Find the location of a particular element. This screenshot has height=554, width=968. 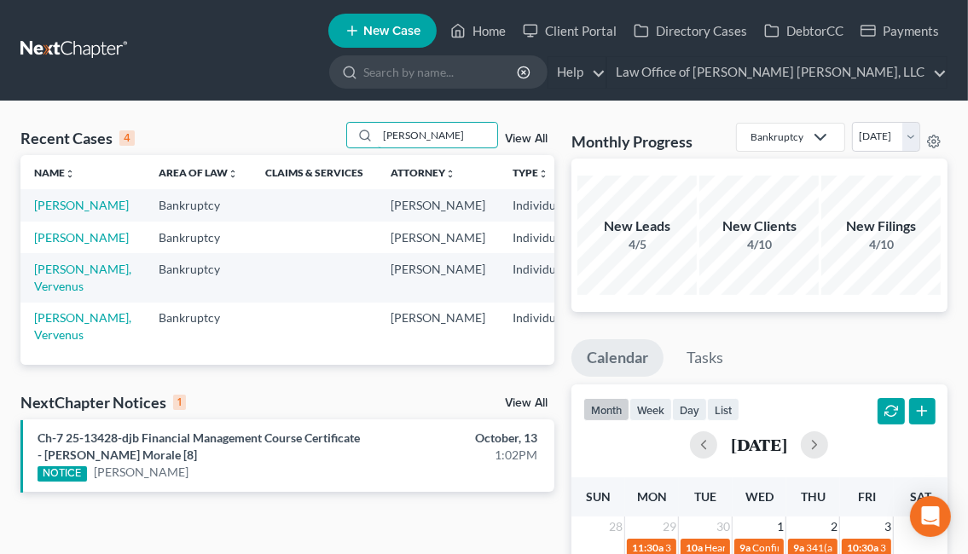

button: list is located at coordinates (723, 409).